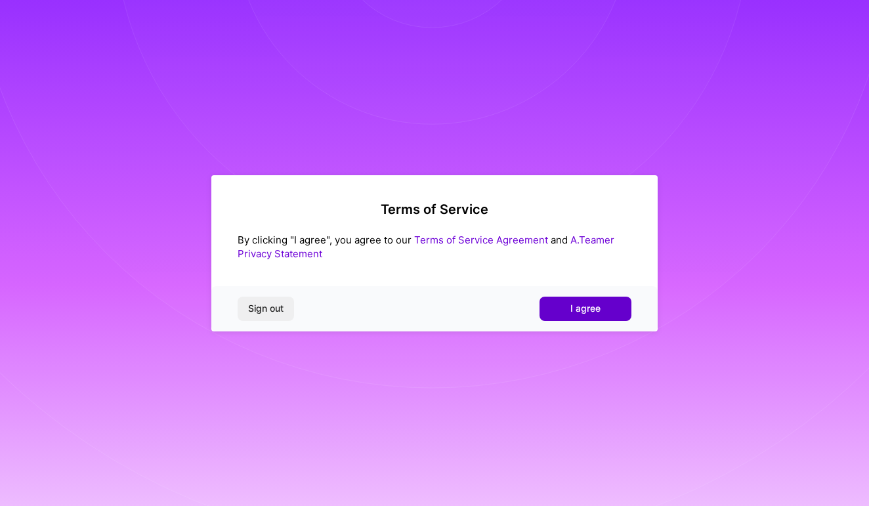 This screenshot has height=506, width=869. Describe the element at coordinates (435, 209) in the screenshot. I see `h2: Terms of Service` at that location.